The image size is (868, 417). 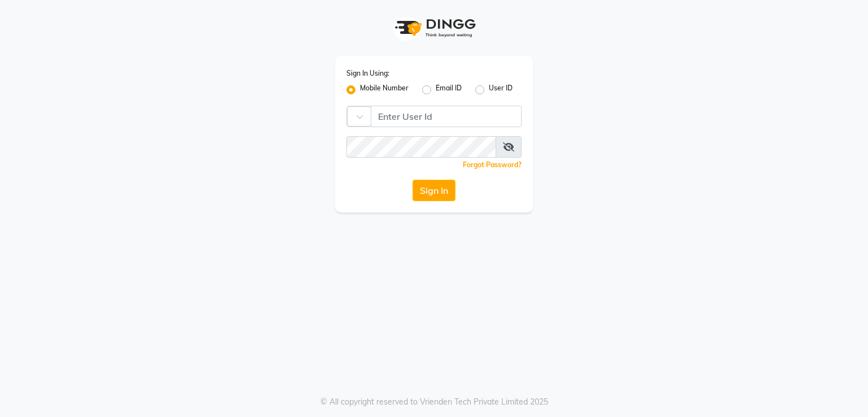 I want to click on label: Email ID, so click(x=448, y=90).